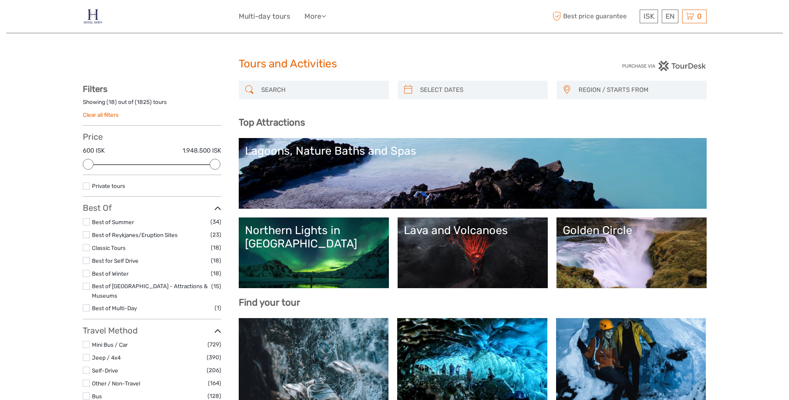 This screenshot has width=789, height=400. What do you see at coordinates (135, 235) in the screenshot?
I see `a: Best of Reykjanes/Eruption Sites` at bounding box center [135, 235].